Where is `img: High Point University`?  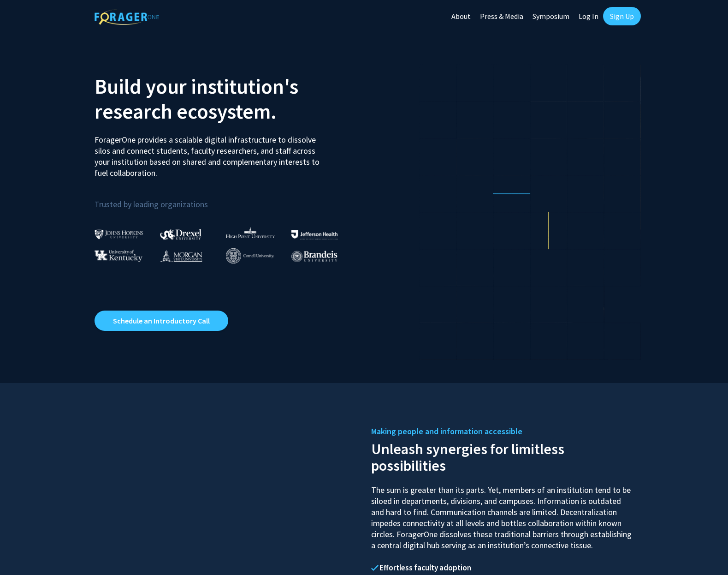
img: High Point University is located at coordinates (250, 233).